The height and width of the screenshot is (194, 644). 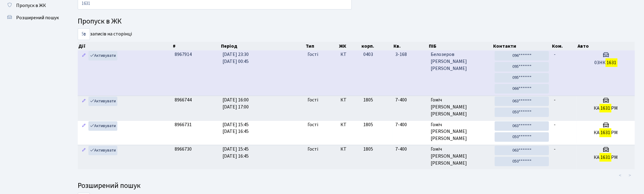 I want to click on th: ПІБ, so click(x=460, y=46).